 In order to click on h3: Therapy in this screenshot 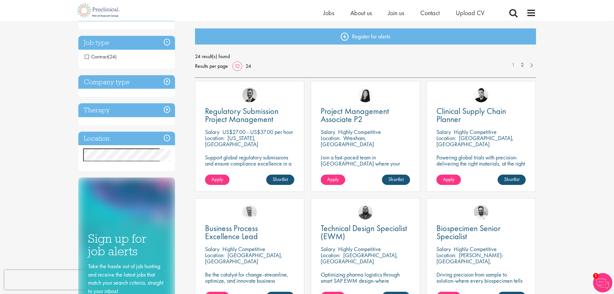, I will do `click(127, 110)`.